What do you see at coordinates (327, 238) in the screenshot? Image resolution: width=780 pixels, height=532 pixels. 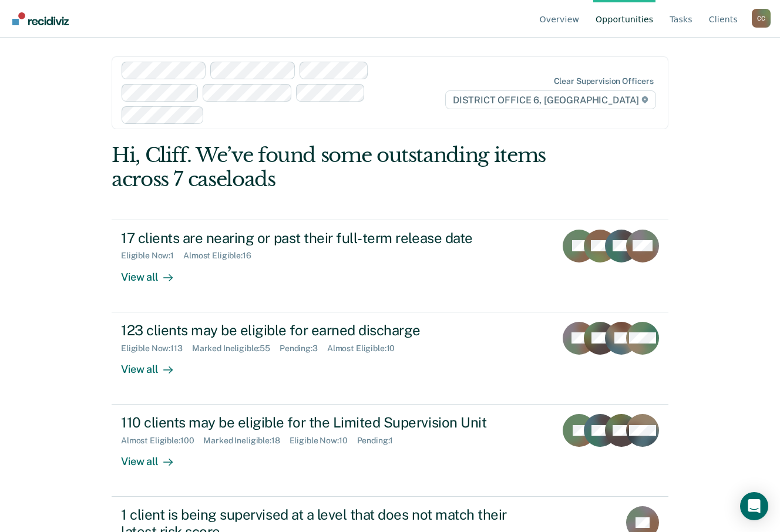 I see `div: 17 clients are nearing or past their full-term release date` at bounding box center [327, 238].